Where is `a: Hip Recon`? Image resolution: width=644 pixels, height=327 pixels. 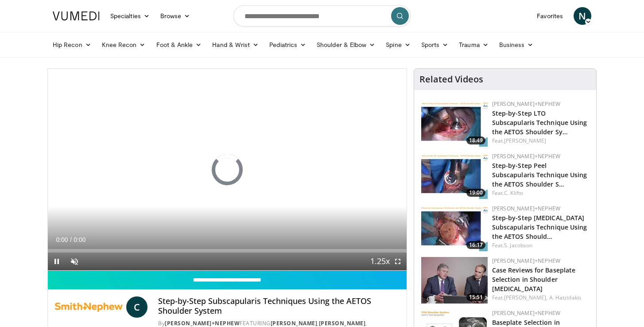 a: Hip Recon is located at coordinates (72, 45).